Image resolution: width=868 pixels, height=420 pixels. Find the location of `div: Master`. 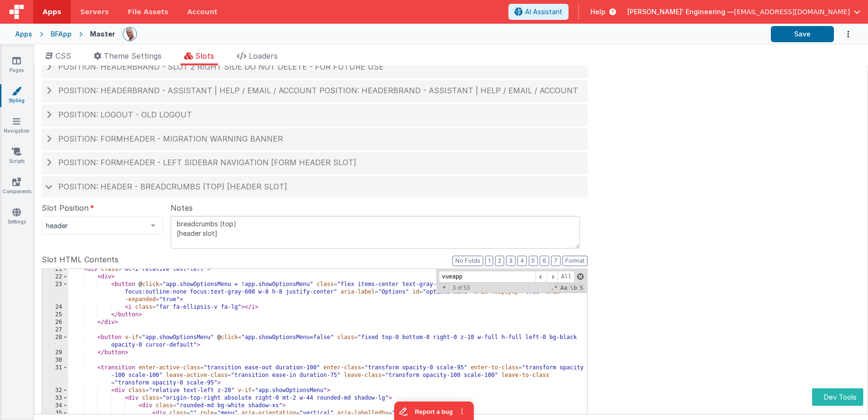

div: Master is located at coordinates (102, 34).